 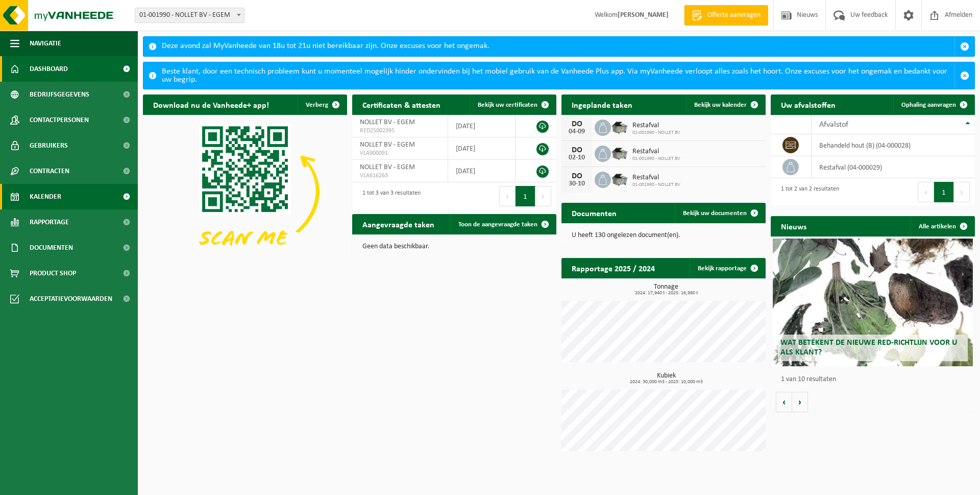 What do you see at coordinates (613, 268) in the screenshot?
I see `h2: Rapportage 2025 / 2024` at bounding box center [613, 268].